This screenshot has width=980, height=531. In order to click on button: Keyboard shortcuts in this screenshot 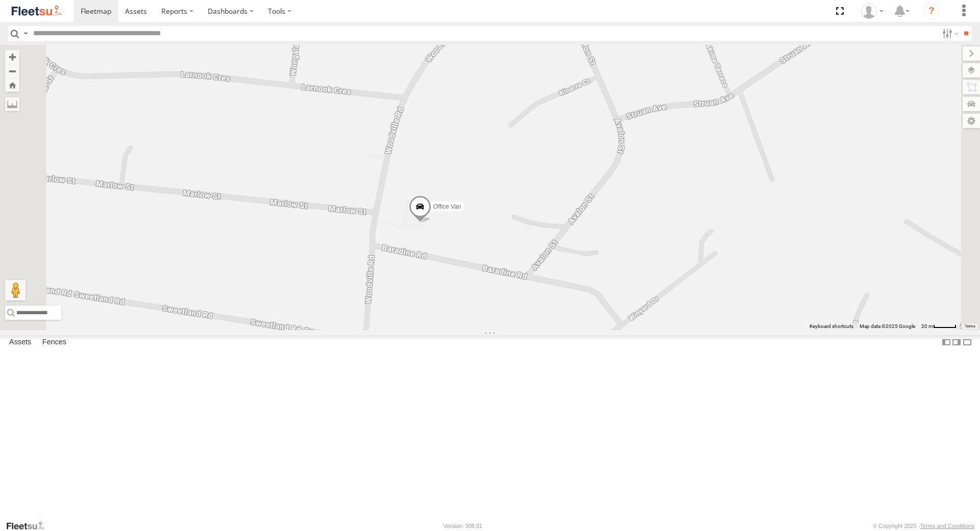, I will do `click(832, 326)`.